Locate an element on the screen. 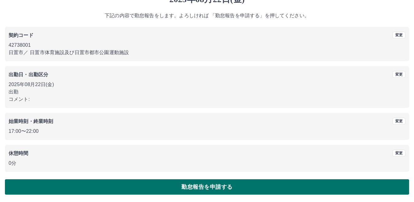 The height and width of the screenshot is (202, 414). p: 出勤 is located at coordinates (207, 92).